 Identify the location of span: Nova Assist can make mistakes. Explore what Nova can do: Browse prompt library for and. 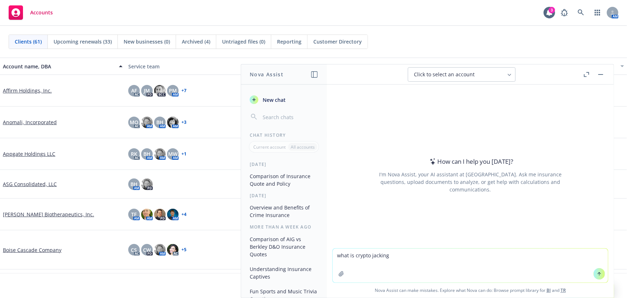
(471, 290).